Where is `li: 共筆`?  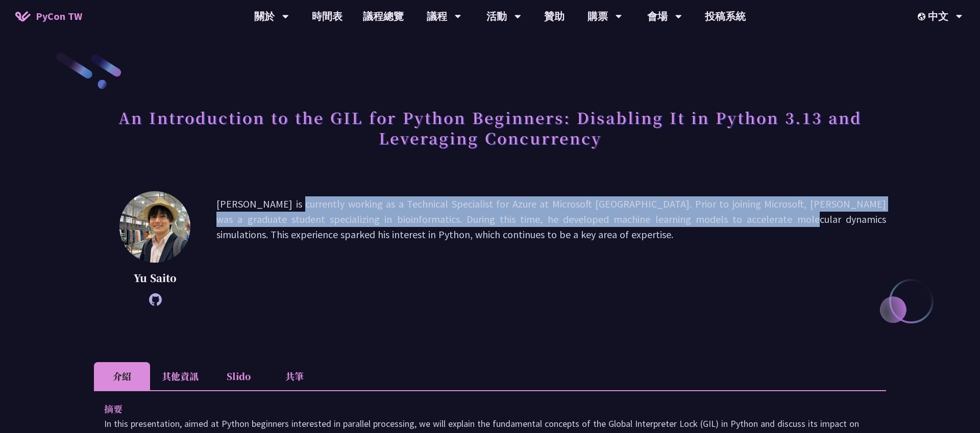
li: 共筆 is located at coordinates (295, 375).